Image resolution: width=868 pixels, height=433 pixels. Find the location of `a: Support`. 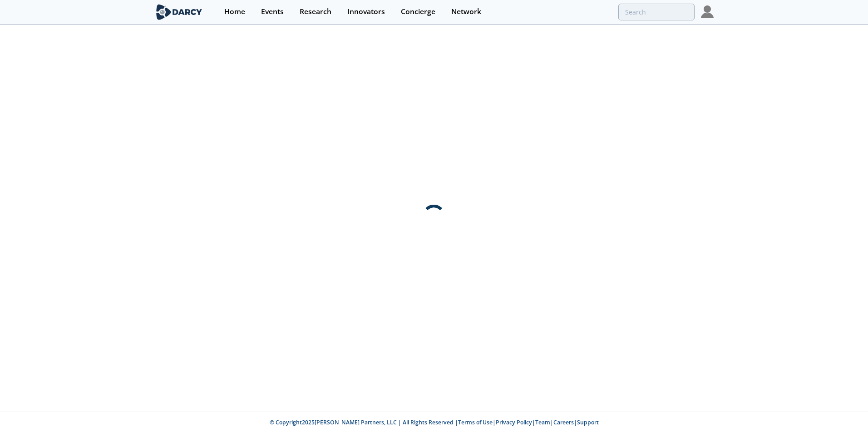

a: Support is located at coordinates (587, 422).